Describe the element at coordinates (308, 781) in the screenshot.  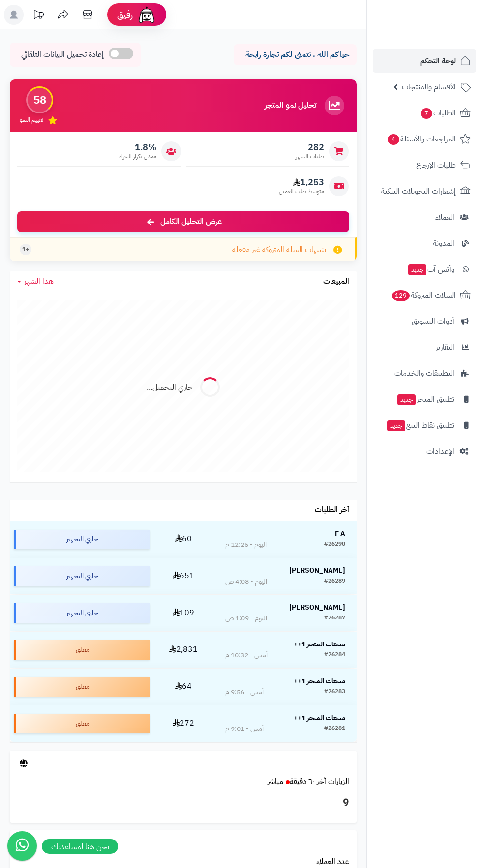
I see `a: الزيارات آخر ٦٠ دقيقةمباشر` at that location.